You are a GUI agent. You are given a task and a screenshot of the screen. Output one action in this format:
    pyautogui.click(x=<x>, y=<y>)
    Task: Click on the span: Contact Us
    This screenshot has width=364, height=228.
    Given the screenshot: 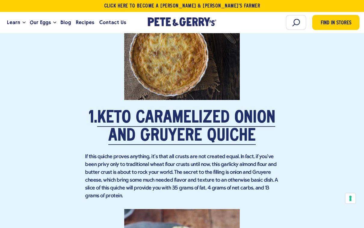 What is the action you would take?
    pyautogui.click(x=113, y=22)
    